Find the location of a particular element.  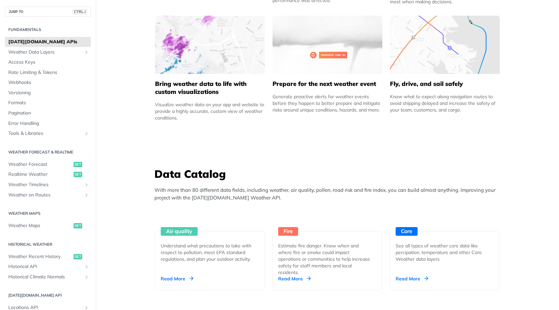

span: Error Handling is located at coordinates (49, 123).